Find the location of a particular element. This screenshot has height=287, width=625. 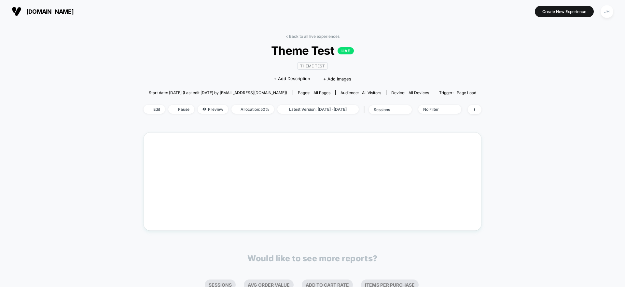

div: No Filter is located at coordinates (436, 109).